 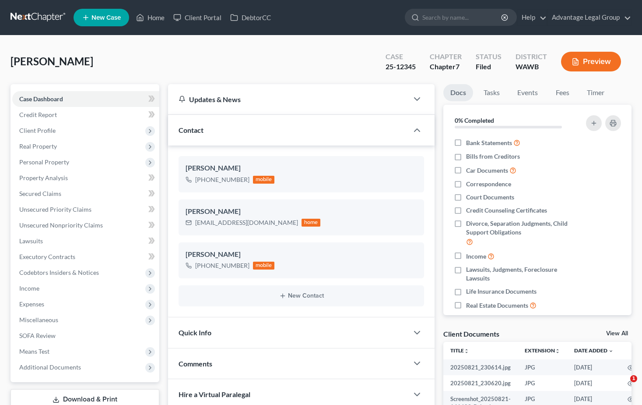 I want to click on td: 20250821_230614.jpg, so click(x=481, y=367).